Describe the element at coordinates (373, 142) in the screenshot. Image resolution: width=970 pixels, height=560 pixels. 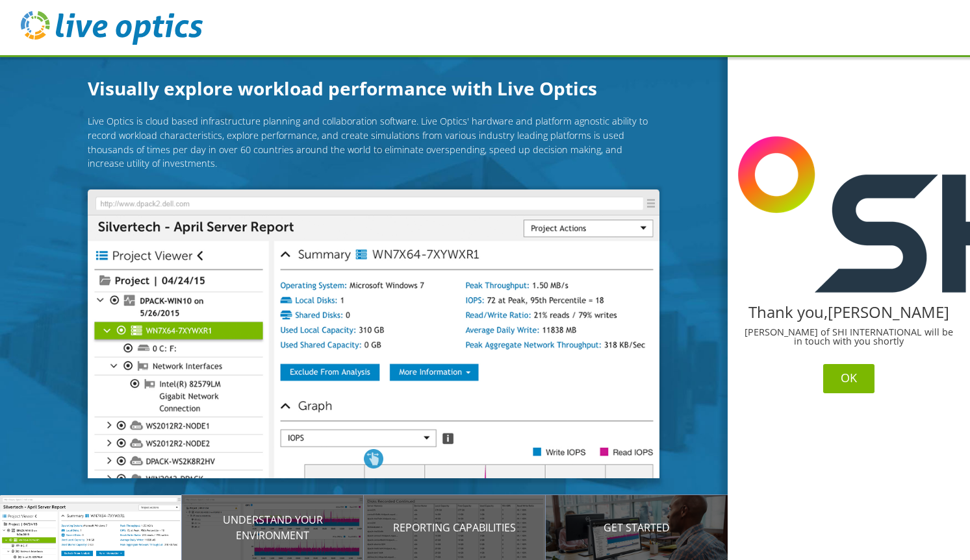
I see `p: Live Optics is cloud based infrastructure planning and collaboration software. Live Optics' hardw...` at that location.